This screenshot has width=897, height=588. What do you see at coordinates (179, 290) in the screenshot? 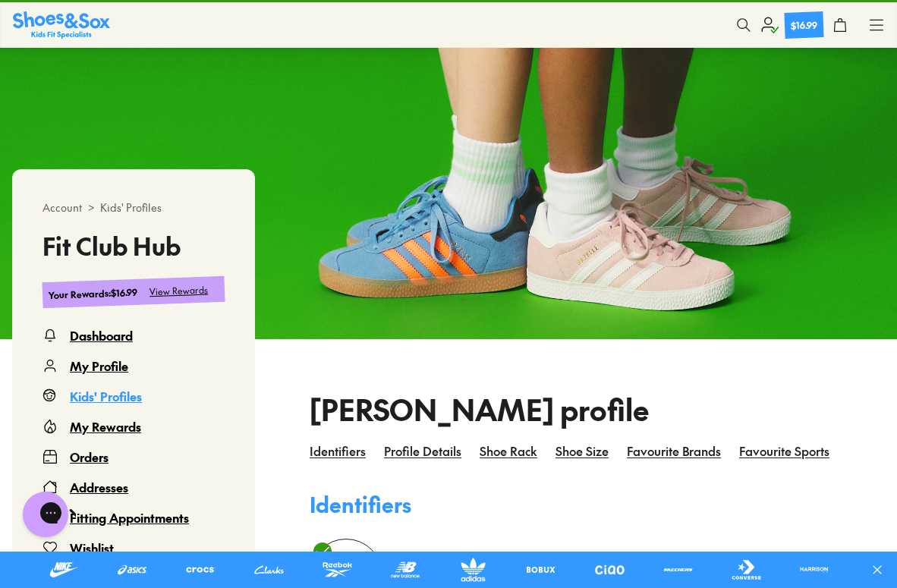
I see `div: View Rewards` at bounding box center [179, 290].